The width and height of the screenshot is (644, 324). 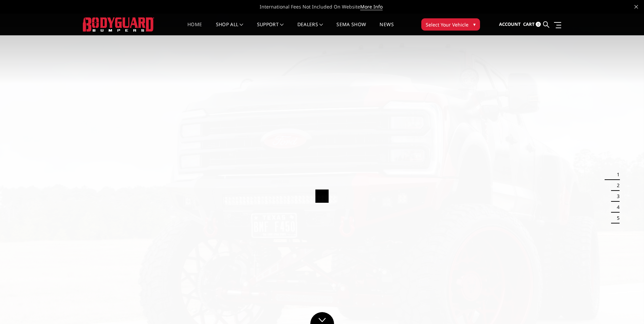 I want to click on button: 5 of 5, so click(x=616, y=218).